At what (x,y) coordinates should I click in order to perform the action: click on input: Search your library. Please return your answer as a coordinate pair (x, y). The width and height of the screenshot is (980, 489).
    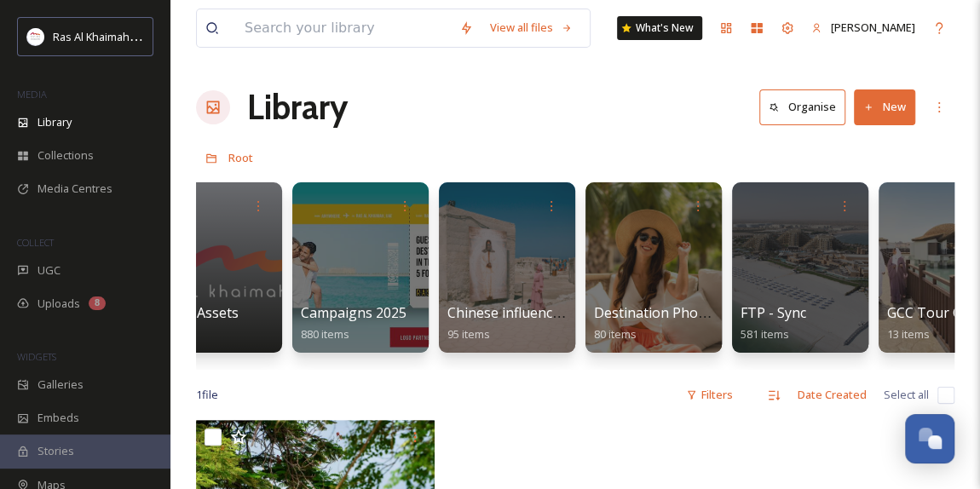
    Looking at the image, I should click on (344, 28).